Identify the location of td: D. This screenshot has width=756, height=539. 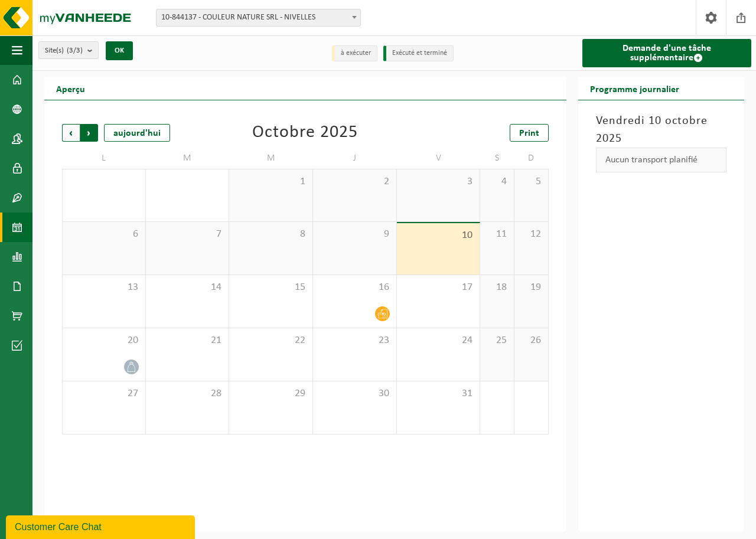
(531, 158).